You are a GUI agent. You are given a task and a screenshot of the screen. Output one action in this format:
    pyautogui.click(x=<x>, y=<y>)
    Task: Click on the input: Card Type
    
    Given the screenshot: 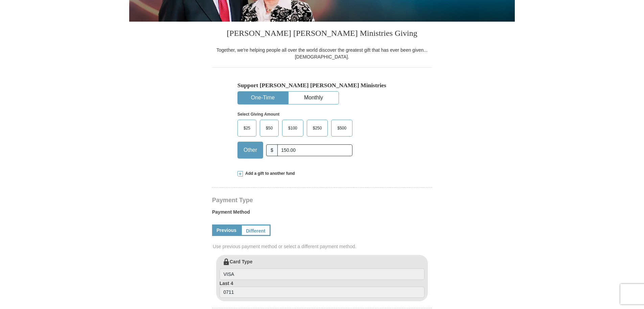 What is the action you would take?
    pyautogui.click(x=322, y=274)
    